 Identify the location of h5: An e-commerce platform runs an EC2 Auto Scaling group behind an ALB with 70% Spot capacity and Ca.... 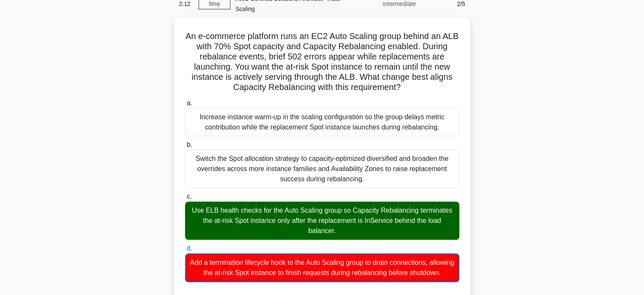
(322, 62).